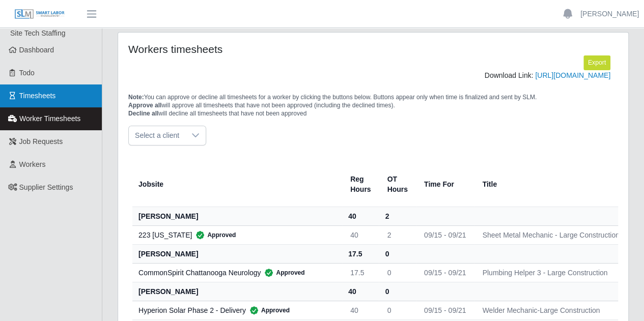 Image resolution: width=644 pixels, height=321 pixels. I want to click on th: OT Hours, so click(397, 184).